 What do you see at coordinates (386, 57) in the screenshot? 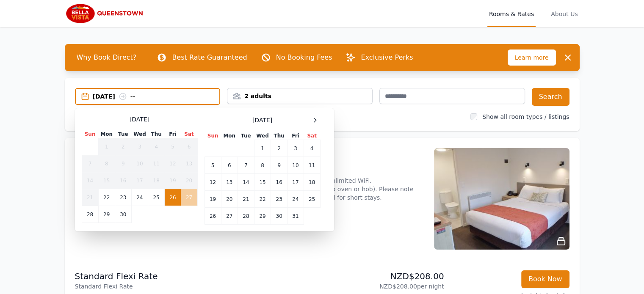
I see `p: Exclusive Perks` at bounding box center [386, 57].